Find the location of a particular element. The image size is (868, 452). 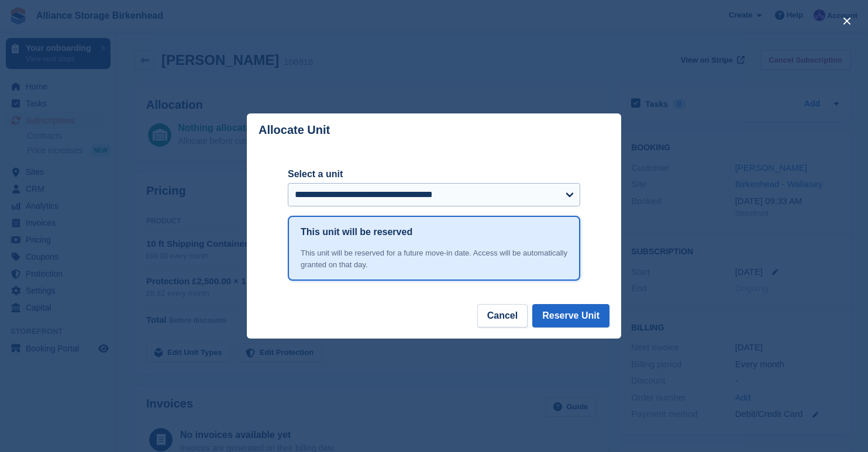

div: This unit will be reserved for a future move-in date. Access will be automatically granted on tha... is located at coordinates (434, 258).